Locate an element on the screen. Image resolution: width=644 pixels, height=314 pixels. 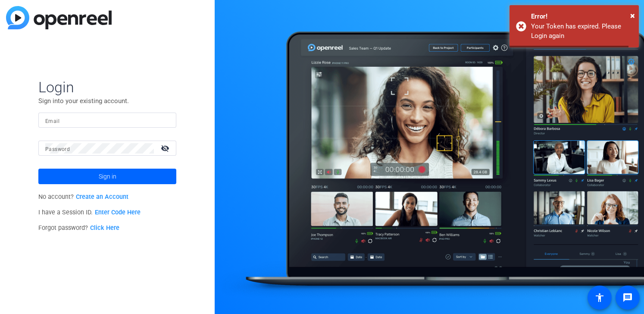
mat-icon: accessibility is located at coordinates (599, 298).